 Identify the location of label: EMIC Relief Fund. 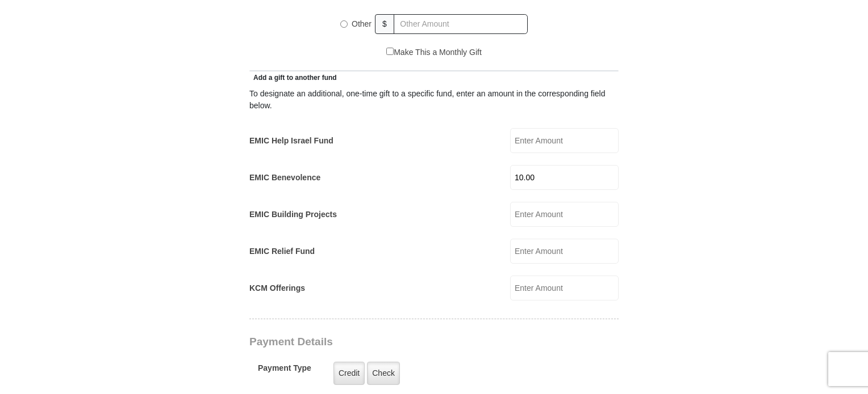
(282, 251).